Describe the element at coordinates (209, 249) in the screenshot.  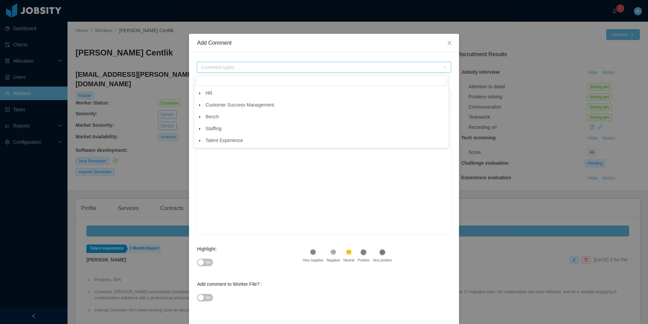
I see `label: Highlight` at that location.